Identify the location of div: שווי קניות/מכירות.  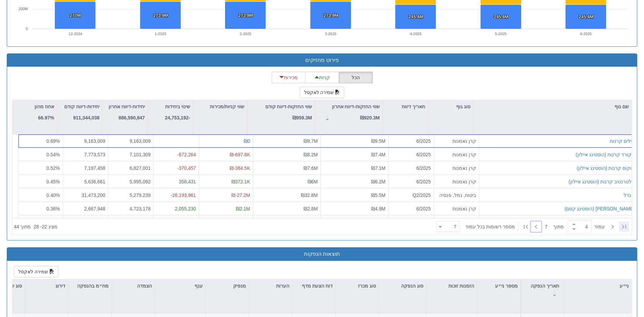
(220, 107).